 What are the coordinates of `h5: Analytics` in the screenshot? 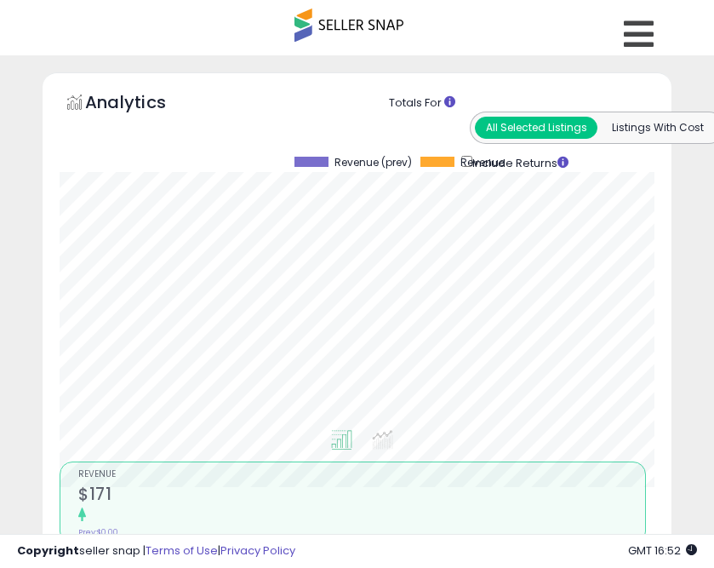 It's located at (142, 104).